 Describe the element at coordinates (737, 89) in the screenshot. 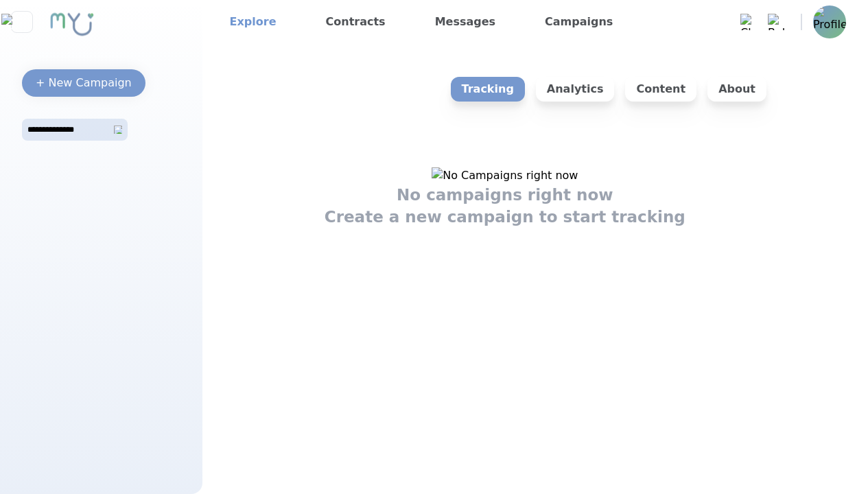

I see `p: About` at that location.